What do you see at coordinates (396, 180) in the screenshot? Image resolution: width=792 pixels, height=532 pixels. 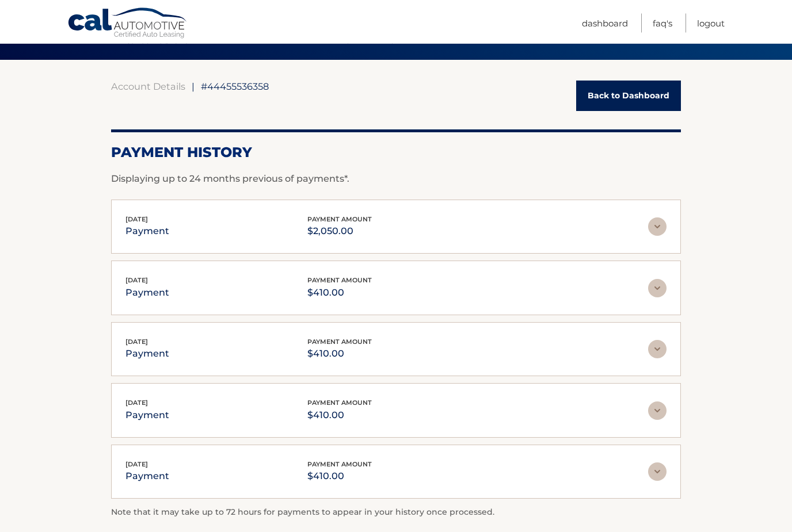 I see `p: Displaying up to 24 months previous of payments*.` at bounding box center [396, 180].